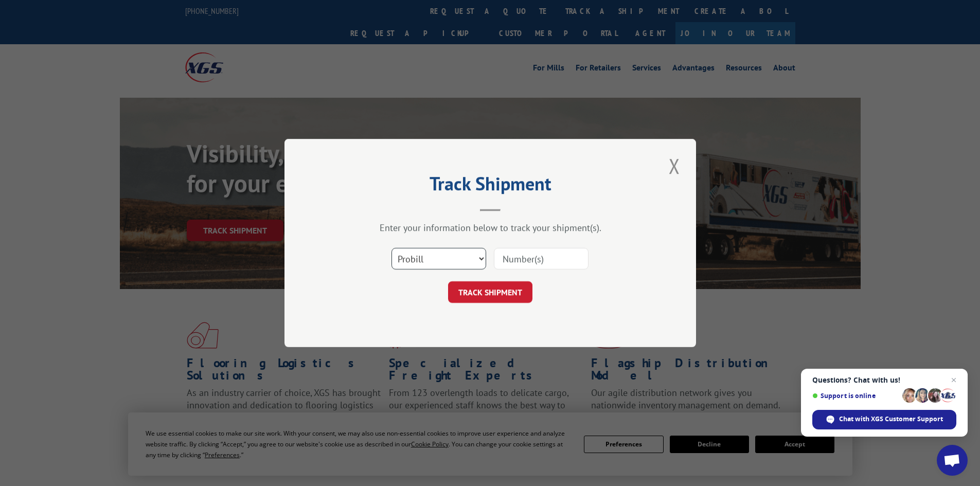 The width and height of the screenshot is (980, 486). What do you see at coordinates (490, 227) in the screenshot?
I see `div: Enter your information below to track your shipment(s).` at bounding box center [490, 227].